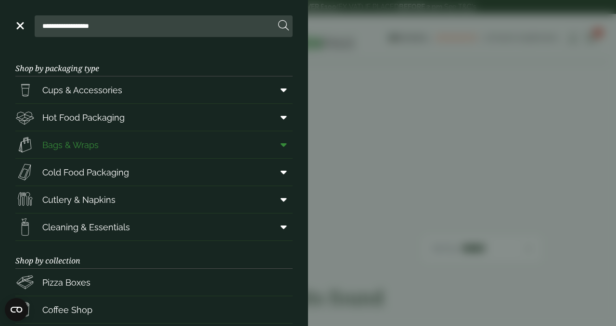 The image size is (616, 326). Describe the element at coordinates (66, 282) in the screenshot. I see `span: Pizza Boxes` at that location.